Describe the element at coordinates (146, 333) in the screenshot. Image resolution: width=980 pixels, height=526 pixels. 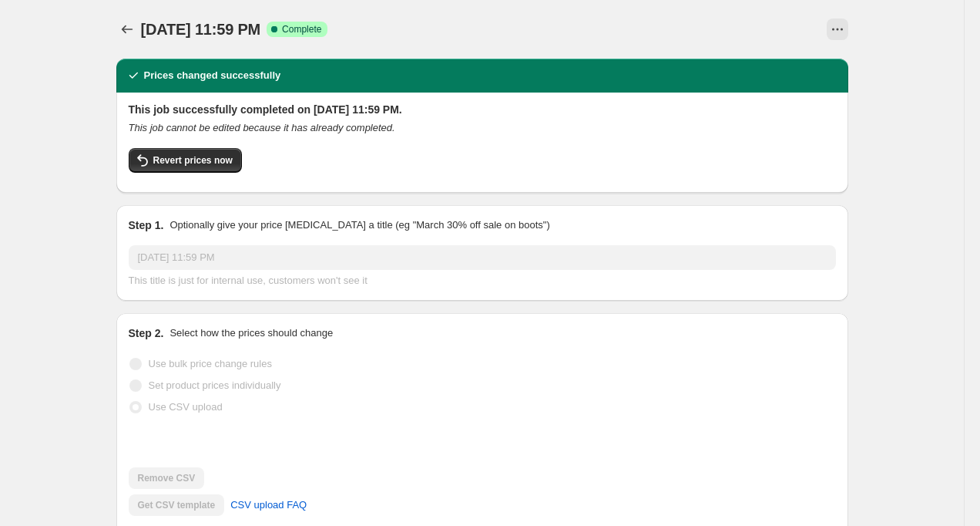
I see `h2: Step 2.` at that location.